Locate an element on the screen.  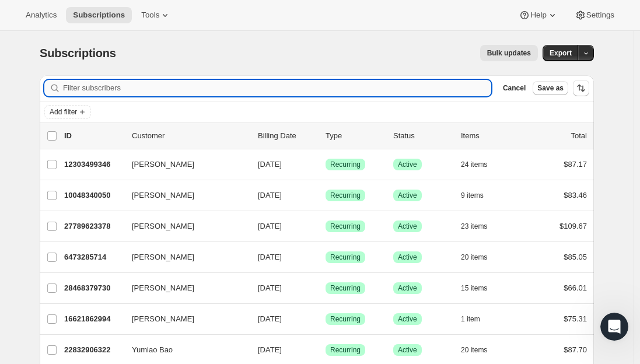
span: $75.31 is located at coordinates (575, 318).